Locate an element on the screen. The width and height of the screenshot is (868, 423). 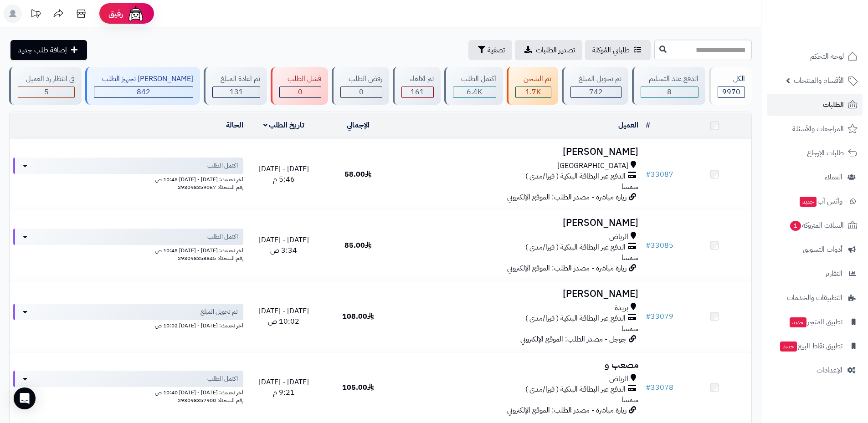
span: 6.4K is located at coordinates (475, 92).